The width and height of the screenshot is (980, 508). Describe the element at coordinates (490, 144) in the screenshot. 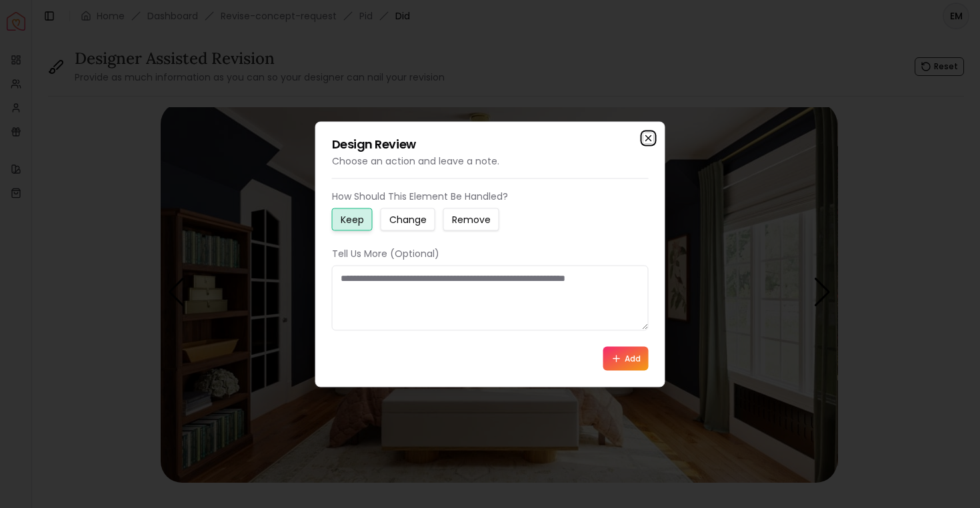

I see `h2: Design Review` at that location.